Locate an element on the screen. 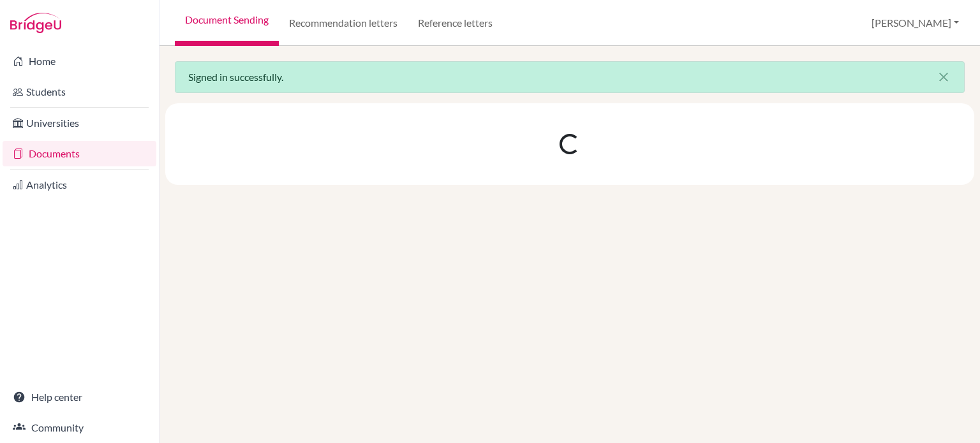  a: Students is located at coordinates (79, 92).